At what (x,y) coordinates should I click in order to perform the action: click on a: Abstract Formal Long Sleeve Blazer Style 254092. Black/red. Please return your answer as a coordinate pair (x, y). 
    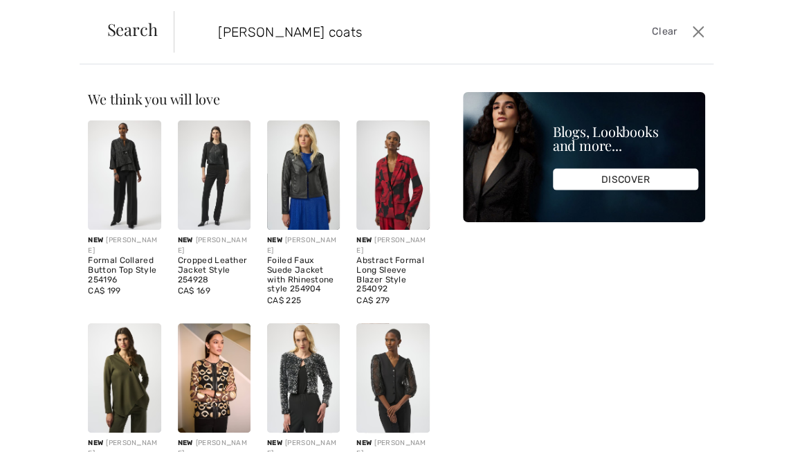
    Looking at the image, I should click on (392, 175).